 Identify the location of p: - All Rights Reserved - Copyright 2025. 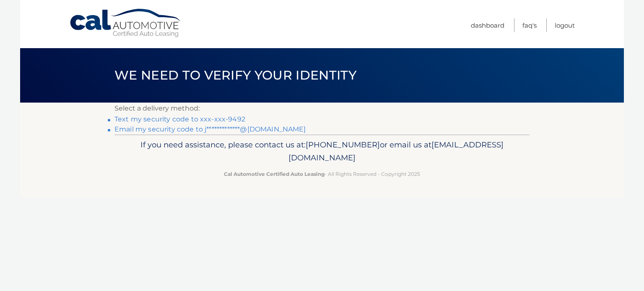
(322, 174).